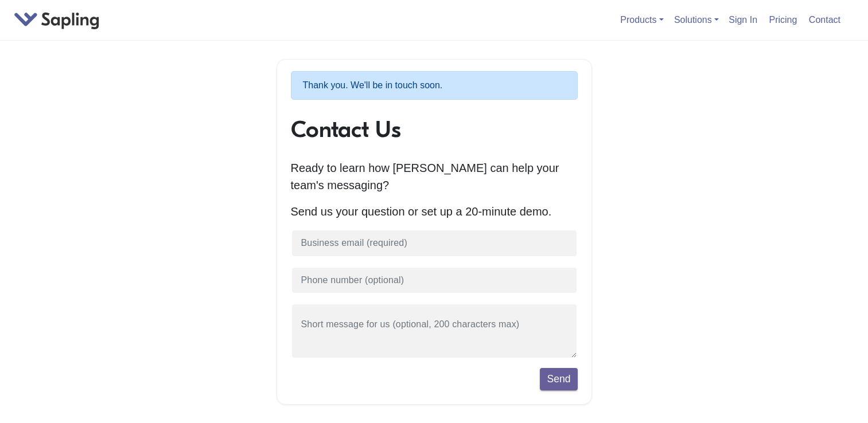  What do you see at coordinates (434, 243) in the screenshot?
I see `input: Business email (required)` at bounding box center [434, 243].